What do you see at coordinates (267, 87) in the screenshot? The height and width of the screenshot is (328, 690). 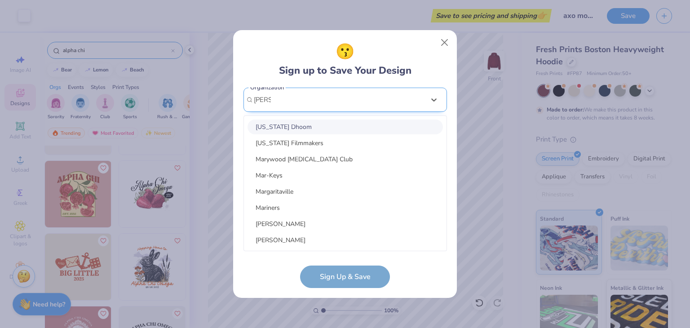 I see `label: Organization` at bounding box center [267, 87].